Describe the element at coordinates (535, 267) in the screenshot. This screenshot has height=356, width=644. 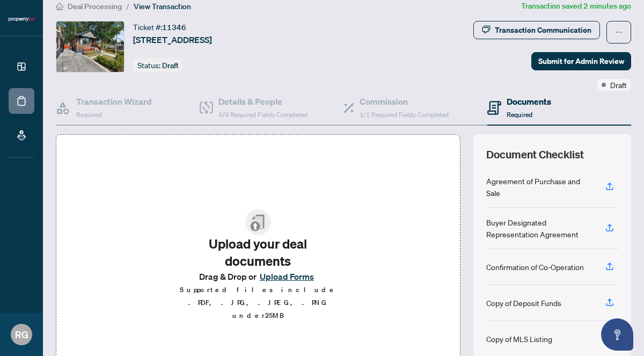
I see `div: Confirmation of Co-Operation` at that location.